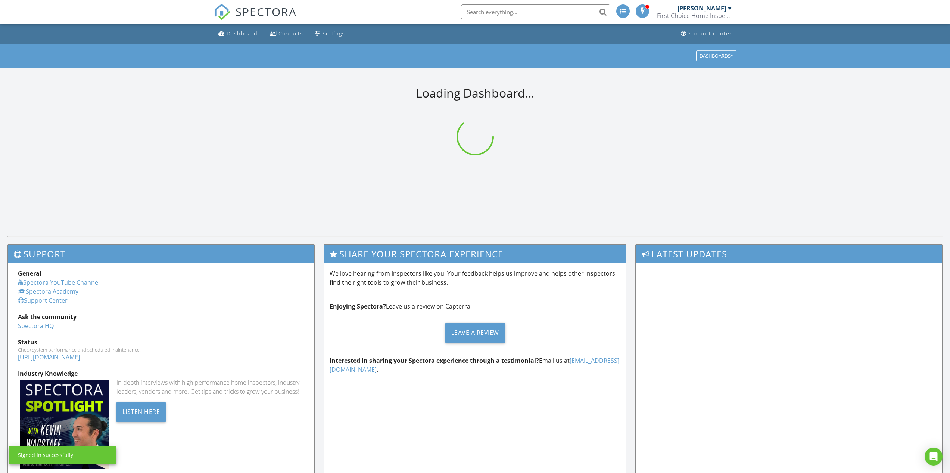 The height and width of the screenshot is (473, 950). Describe the element at coordinates (334, 33) in the screenshot. I see `div: Settings` at that location.